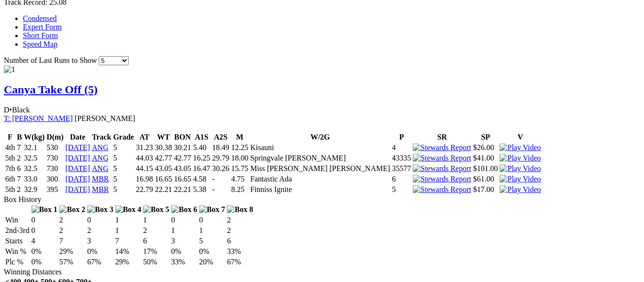  What do you see at coordinates (144, 158) in the screenshot?
I see `td: 44.03` at bounding box center [144, 158].